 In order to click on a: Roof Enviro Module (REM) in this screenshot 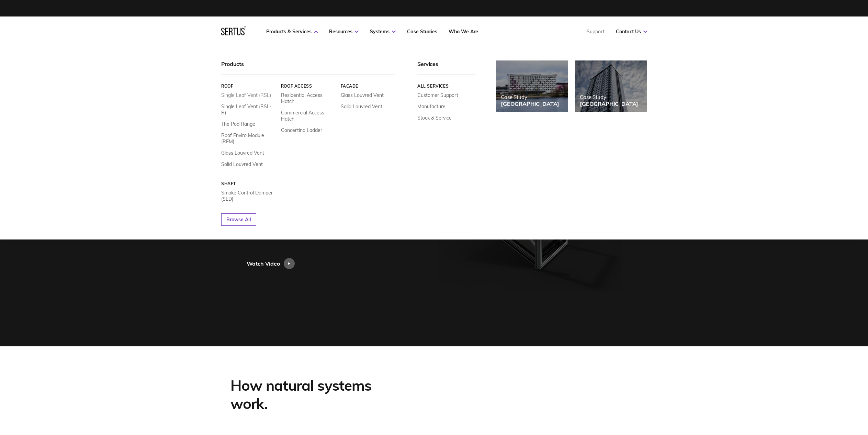, I will do `click(249, 139)`.